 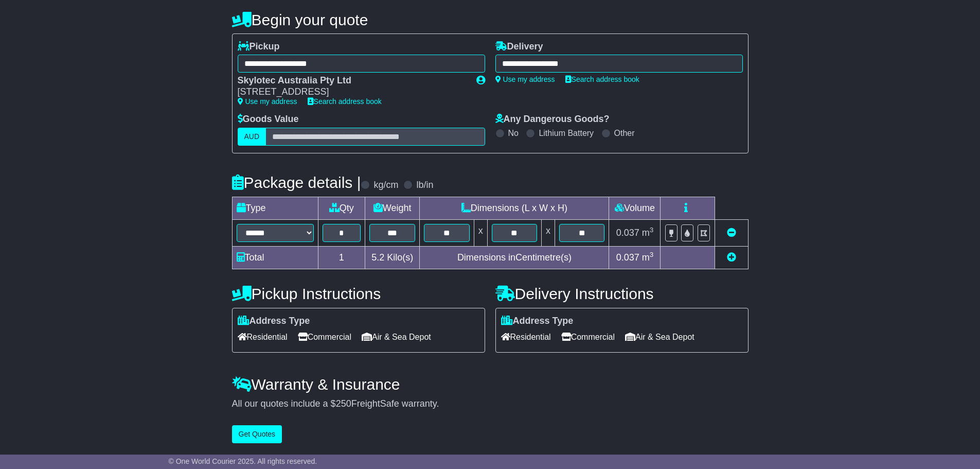 What do you see at coordinates (343, 404) in the screenshot?
I see `span: 250` at bounding box center [343, 404].